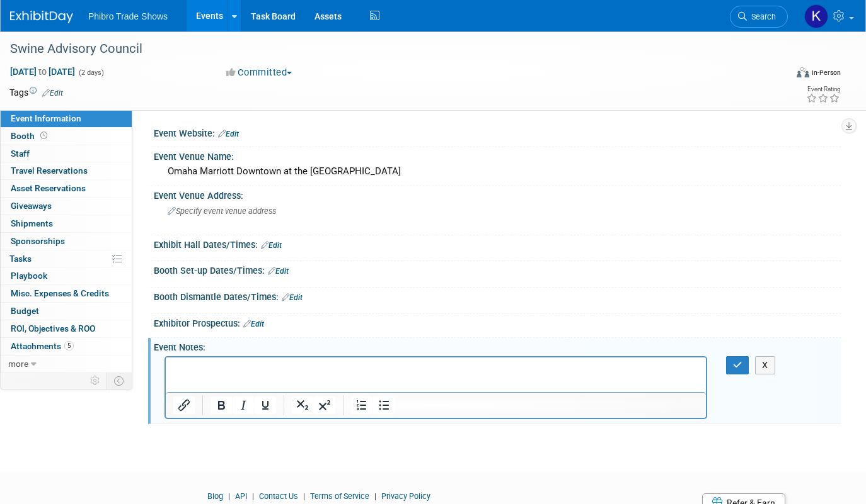 The image size is (866, 504). What do you see at coordinates (66, 171) in the screenshot?
I see `a: Travel Reservations` at bounding box center [66, 171].